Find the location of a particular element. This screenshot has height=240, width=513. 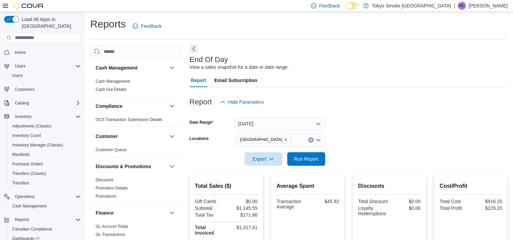

span: Inventory is located at coordinates (23, 117).